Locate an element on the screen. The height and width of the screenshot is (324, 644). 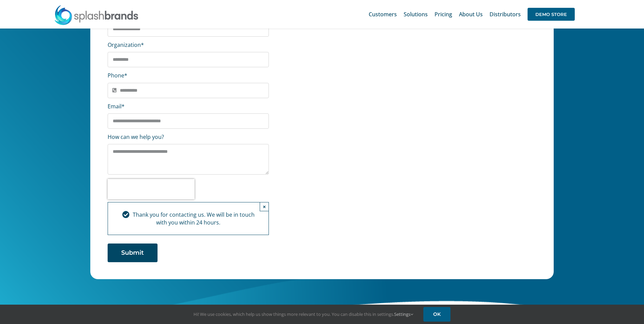
label: Phone is located at coordinates (118, 76).